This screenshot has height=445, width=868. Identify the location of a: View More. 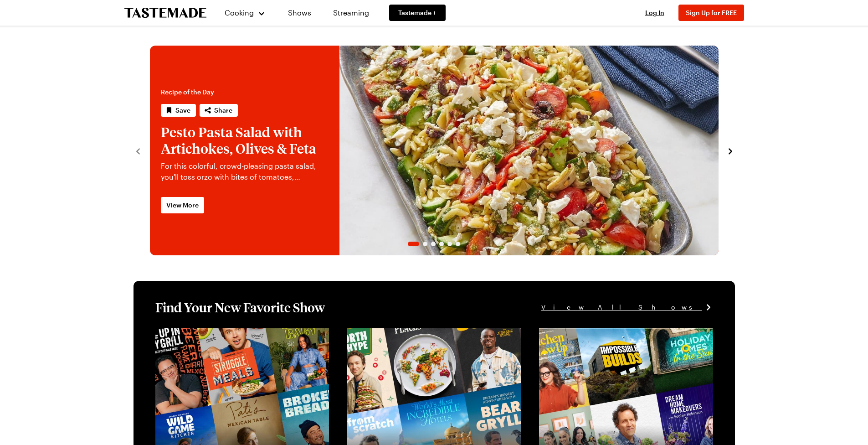
(182, 205).